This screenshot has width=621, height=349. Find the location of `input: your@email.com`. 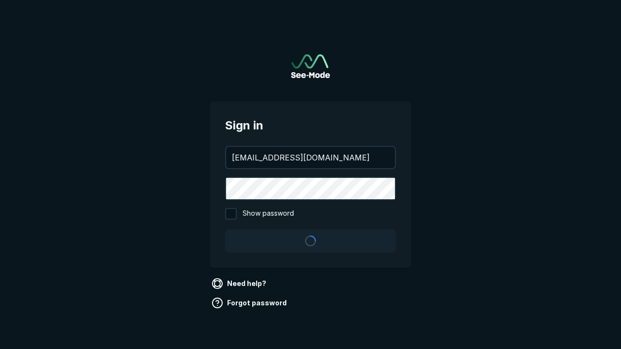

input: your@email.com is located at coordinates (310, 158).